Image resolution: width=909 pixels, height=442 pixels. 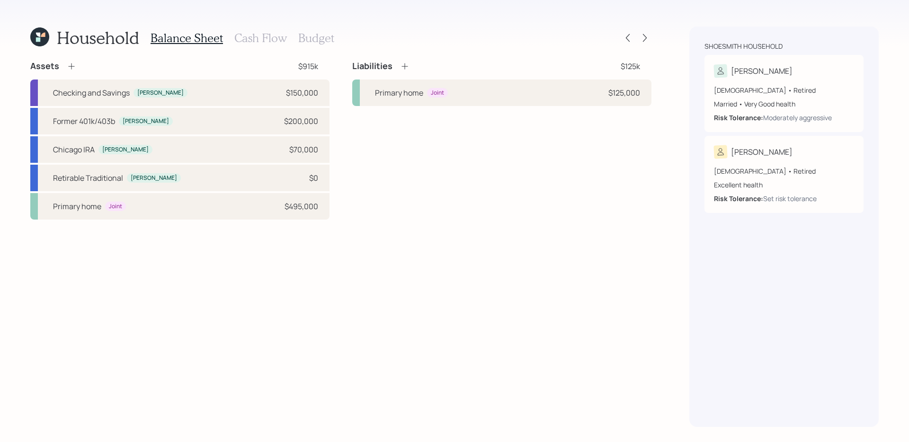 I want to click on div: Married • Very Good health, so click(x=784, y=104).